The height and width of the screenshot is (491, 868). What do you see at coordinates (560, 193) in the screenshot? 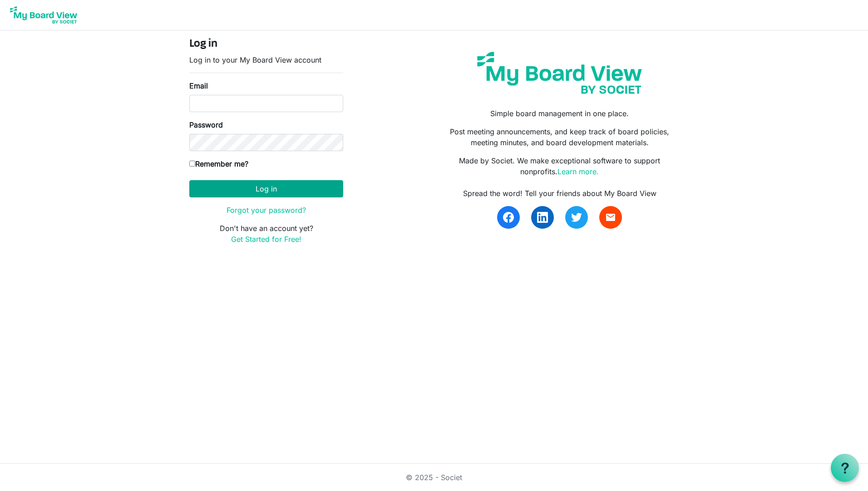
I see `div: Spread the word! Tell your friends about My Board View` at bounding box center [560, 193].